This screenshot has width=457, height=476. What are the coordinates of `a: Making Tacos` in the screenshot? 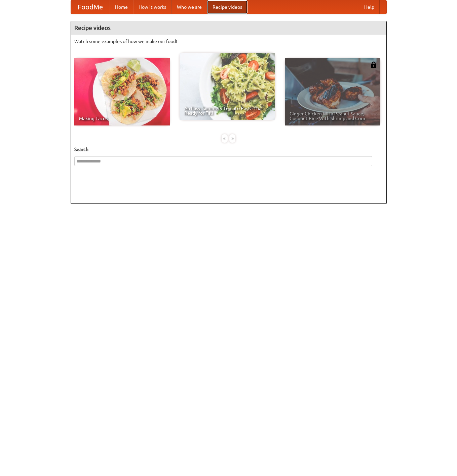 It's located at (122, 92).